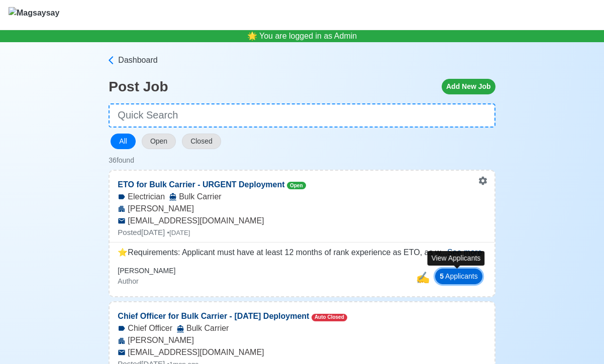 This screenshot has width=604, height=364. Describe the element at coordinates (456, 258) in the screenshot. I see `div: View Applicants` at that location.